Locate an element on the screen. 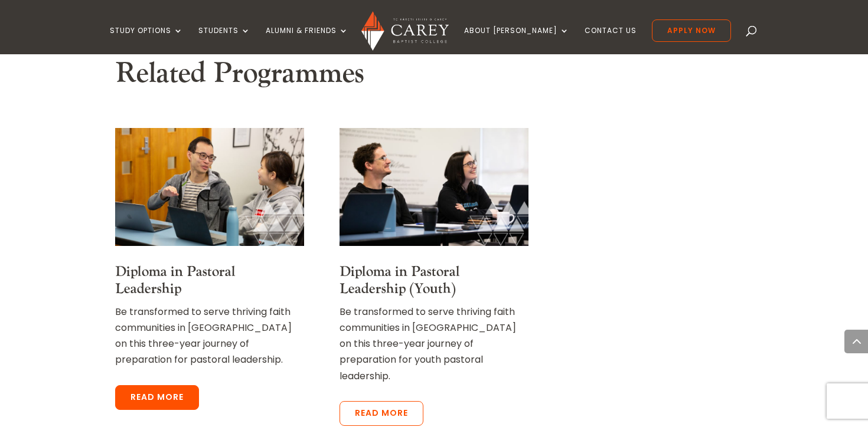 The image size is (868, 427). a: Alumni & Friends is located at coordinates (307, 40).